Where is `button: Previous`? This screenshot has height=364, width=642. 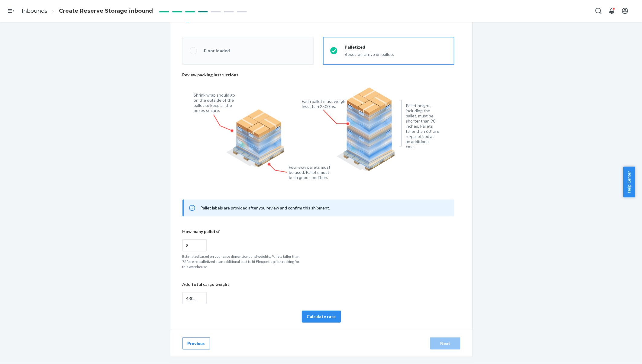
button: Previous is located at coordinates (196, 343).